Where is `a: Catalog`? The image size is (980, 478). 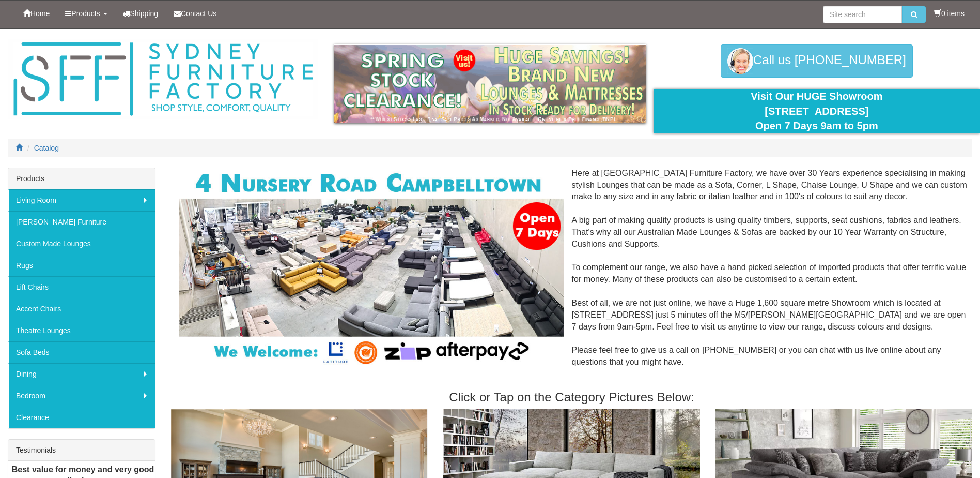 a: Catalog is located at coordinates (47, 148).